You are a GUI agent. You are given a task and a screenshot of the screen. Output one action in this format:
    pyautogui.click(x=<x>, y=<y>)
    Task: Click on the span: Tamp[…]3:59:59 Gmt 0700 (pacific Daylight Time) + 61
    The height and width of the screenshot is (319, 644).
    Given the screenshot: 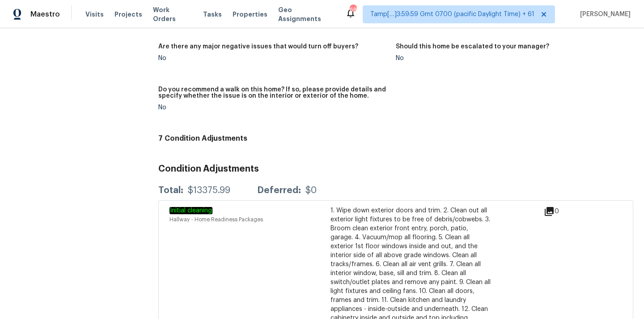 What is the action you would take?
    pyautogui.click(x=453, y=14)
    